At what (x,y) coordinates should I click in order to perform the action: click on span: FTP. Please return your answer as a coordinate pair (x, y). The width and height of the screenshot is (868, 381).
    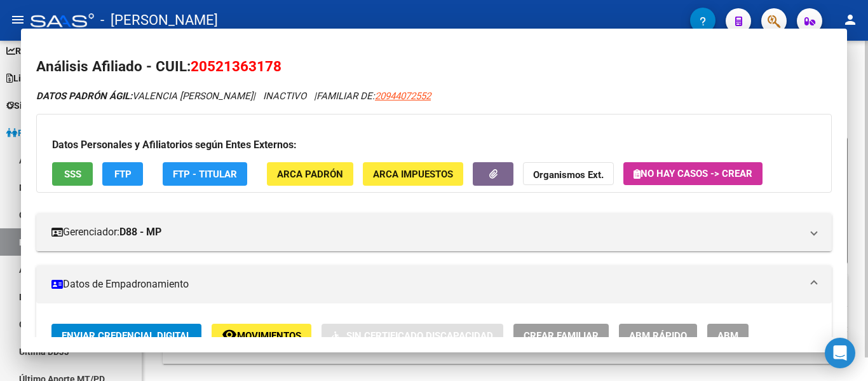
    Looking at the image, I should click on (123, 174).